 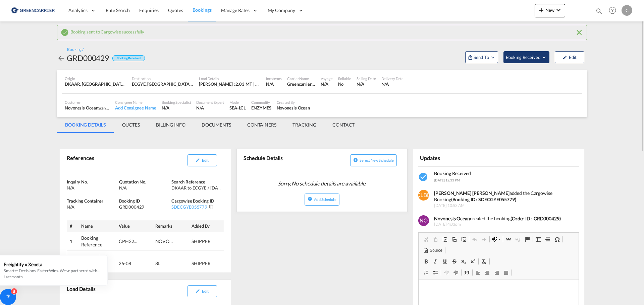 What do you see at coordinates (210, 102) in the screenshot?
I see `div: Document Expert` at bounding box center [210, 102].